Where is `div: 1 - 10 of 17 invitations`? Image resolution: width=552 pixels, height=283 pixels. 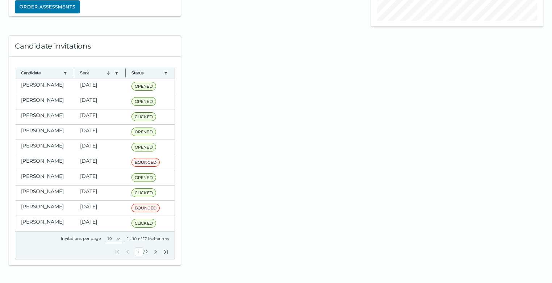 div: 1 - 10 of 17 invitations is located at coordinates (148, 239).